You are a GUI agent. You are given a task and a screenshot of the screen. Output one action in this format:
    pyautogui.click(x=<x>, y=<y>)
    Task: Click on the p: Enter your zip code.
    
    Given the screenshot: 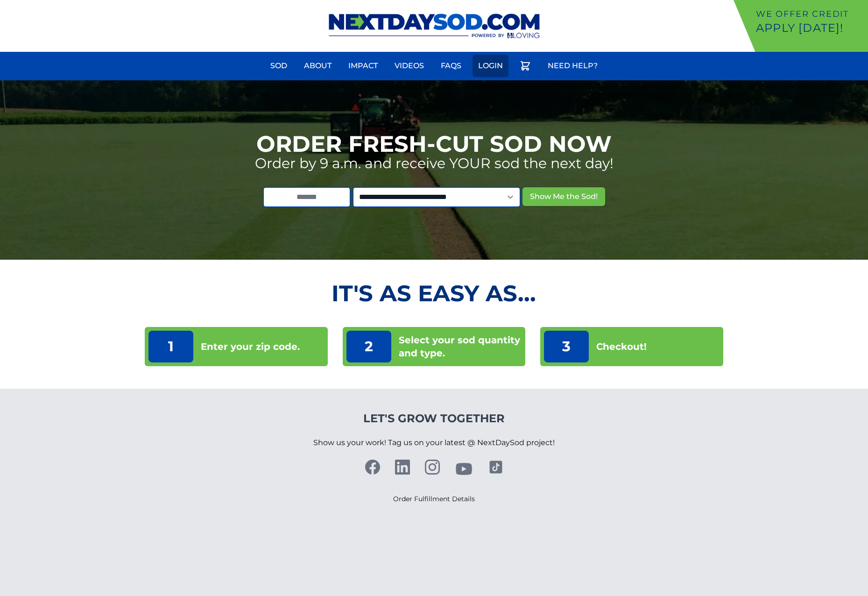 What is the action you would take?
    pyautogui.click(x=251, y=346)
    